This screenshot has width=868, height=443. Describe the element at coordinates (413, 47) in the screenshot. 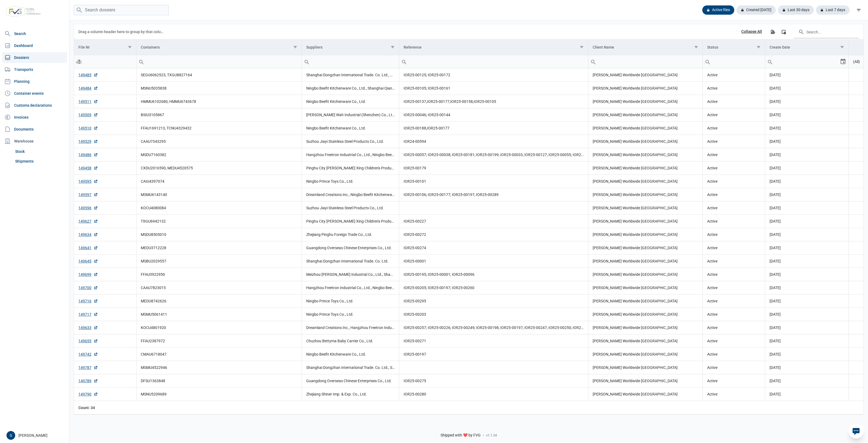

I see `div: Reference` at that location.